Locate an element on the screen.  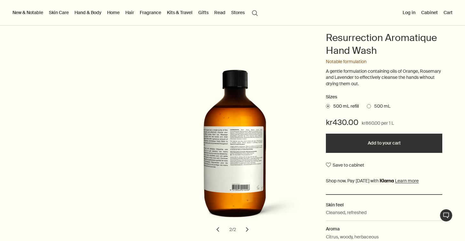
button: Save to cabinet is located at coordinates (345, 165).